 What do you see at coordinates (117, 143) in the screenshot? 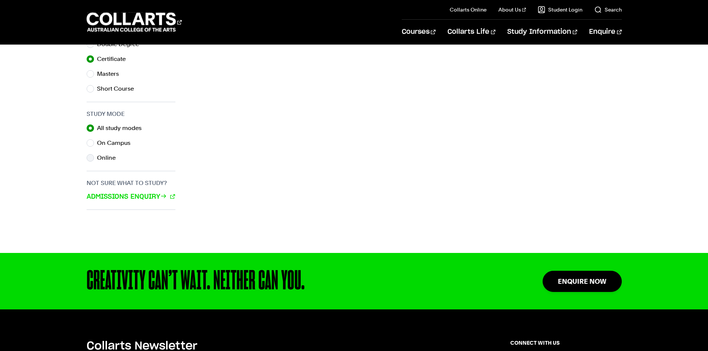
I see `label: On Campus` at bounding box center [117, 143].